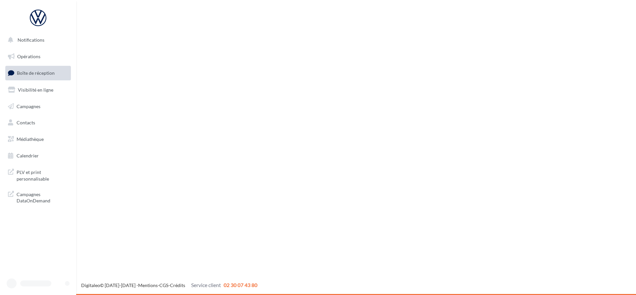  I want to click on button: Notifications, so click(37, 40).